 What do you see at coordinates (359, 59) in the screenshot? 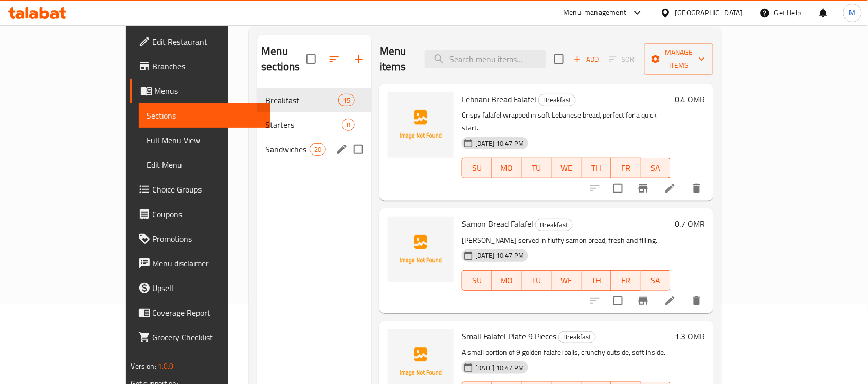
I see `button: Add section` at bounding box center [359, 59].